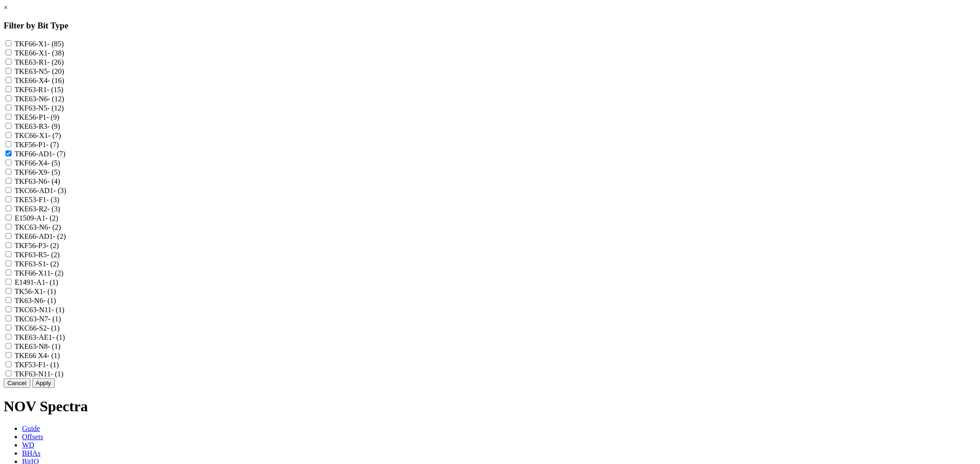 The height and width of the screenshot is (464, 980). I want to click on span: - (20), so click(56, 71).